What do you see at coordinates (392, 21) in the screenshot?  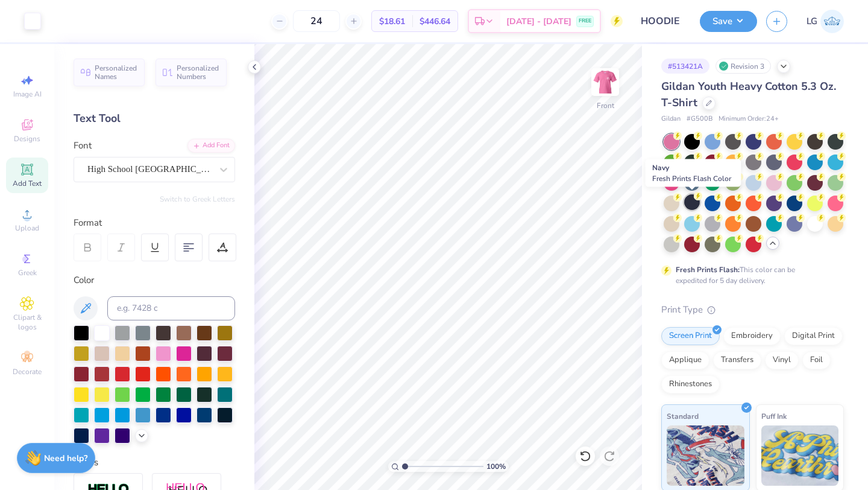 I see `span: $18.61` at bounding box center [392, 21].